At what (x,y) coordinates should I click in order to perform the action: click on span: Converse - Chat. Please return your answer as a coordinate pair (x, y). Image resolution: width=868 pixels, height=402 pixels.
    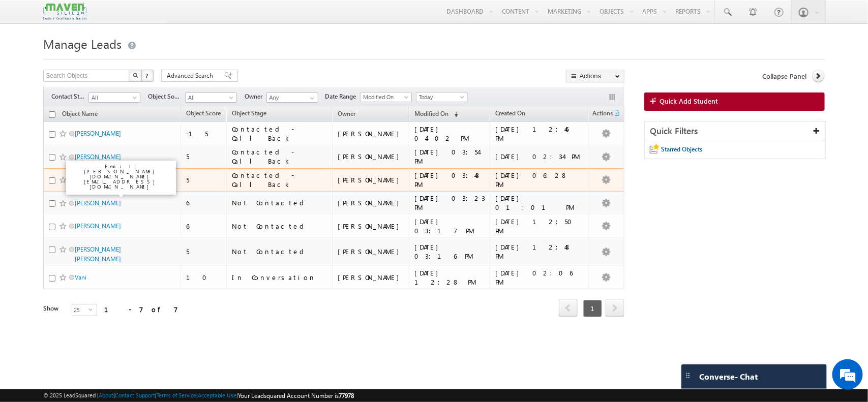
    Looking at the image, I should click on (728, 377).